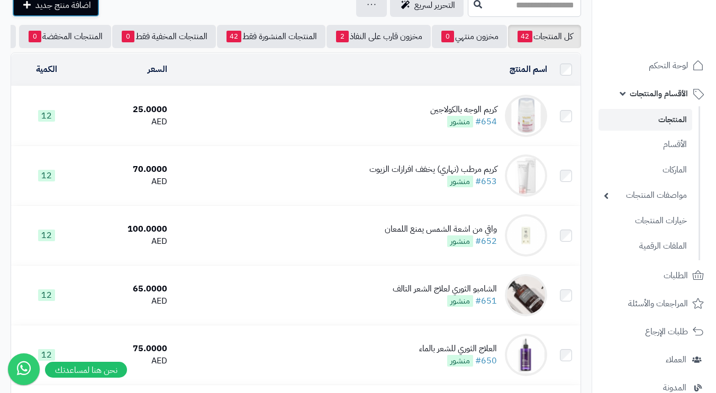 This screenshot has height=393, width=716. Describe the element at coordinates (458, 349) in the screenshot. I see `div: العلاج الثوري للشعر بالماء` at that location.